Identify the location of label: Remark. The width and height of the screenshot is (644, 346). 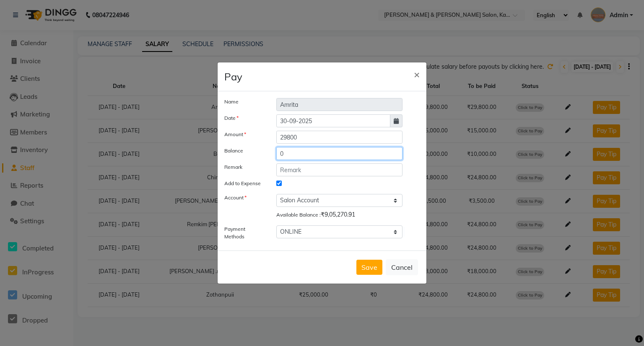
(244, 168).